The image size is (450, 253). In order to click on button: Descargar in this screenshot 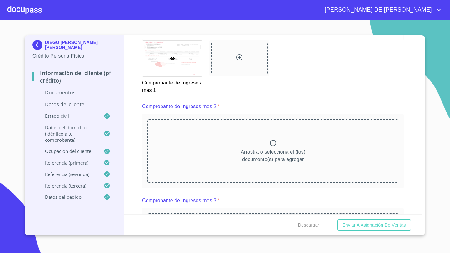, I will do `click(308, 225)`.